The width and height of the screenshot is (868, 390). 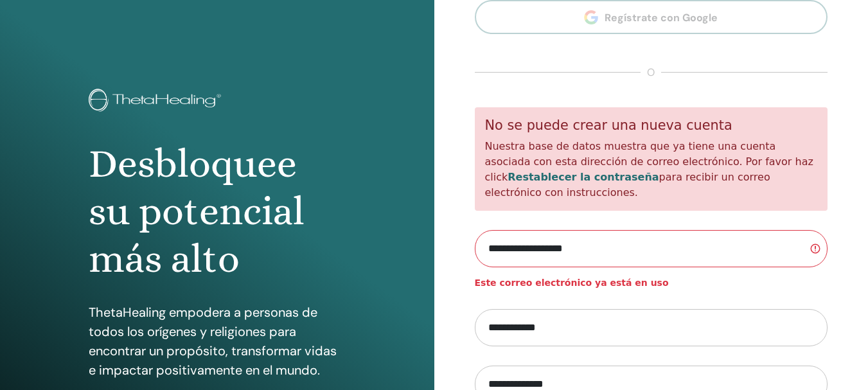 What do you see at coordinates (217, 341) in the screenshot?
I see `p: ThetaHealing empodera a personas de todos los orígenes y religiones para encontrar un propósito, ...` at bounding box center [217, 341].